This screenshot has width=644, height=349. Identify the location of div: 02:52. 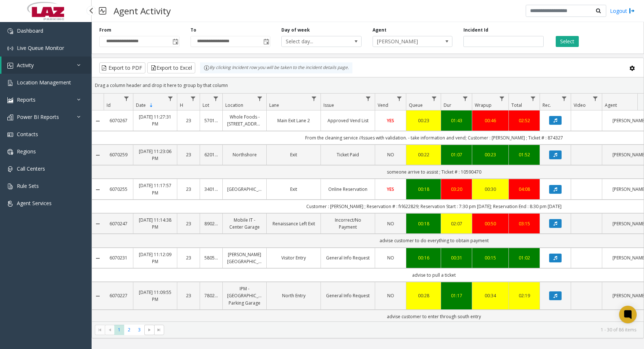
(524, 120).